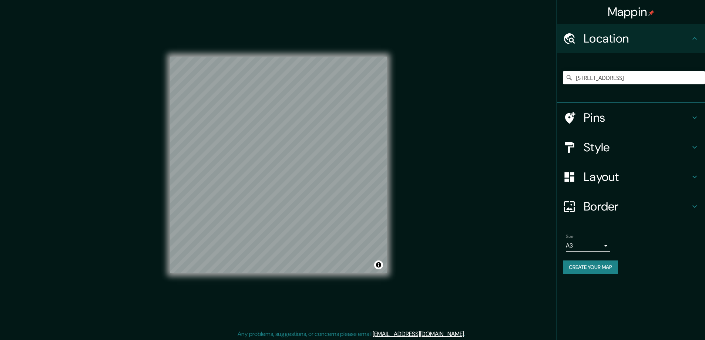 Image resolution: width=705 pixels, height=340 pixels. I want to click on h4: Layout, so click(637, 177).